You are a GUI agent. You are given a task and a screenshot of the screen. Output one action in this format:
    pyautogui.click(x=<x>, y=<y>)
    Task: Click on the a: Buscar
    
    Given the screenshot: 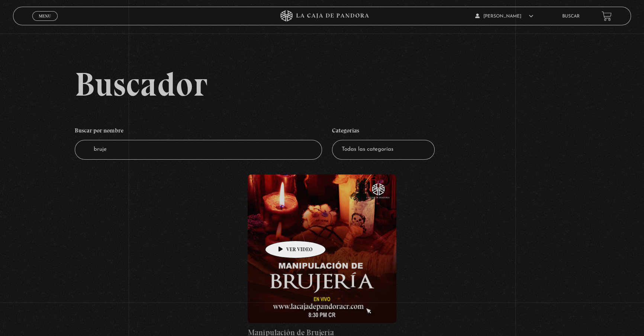 What is the action you would take?
    pyautogui.click(x=570, y=17)
    